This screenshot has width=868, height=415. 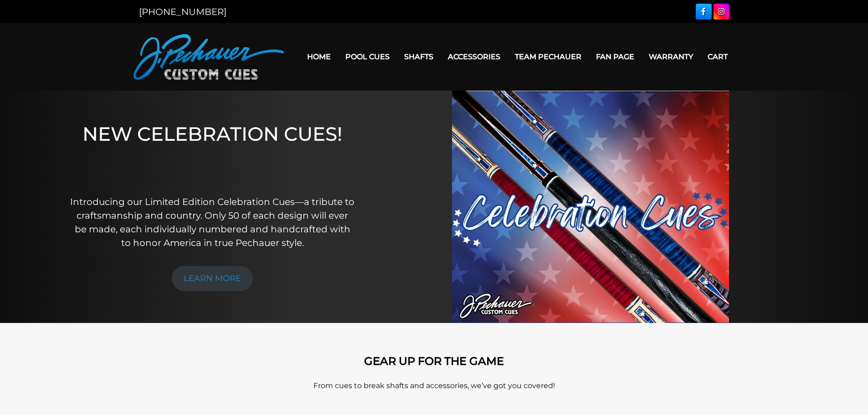 What do you see at coordinates (548, 56) in the screenshot?
I see `a: Team Pechauer` at bounding box center [548, 56].